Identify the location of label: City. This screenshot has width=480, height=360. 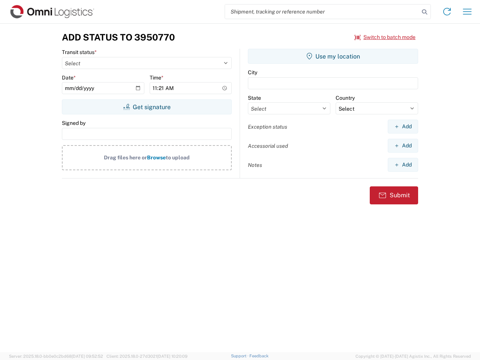
(252, 72).